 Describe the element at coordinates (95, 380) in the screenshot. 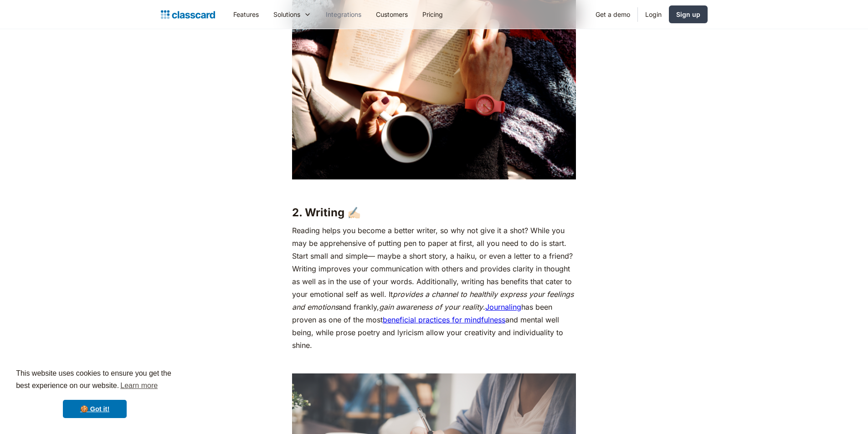

I see `span: This website uses cookies to ensure you get the best experience on our website.` at that location.